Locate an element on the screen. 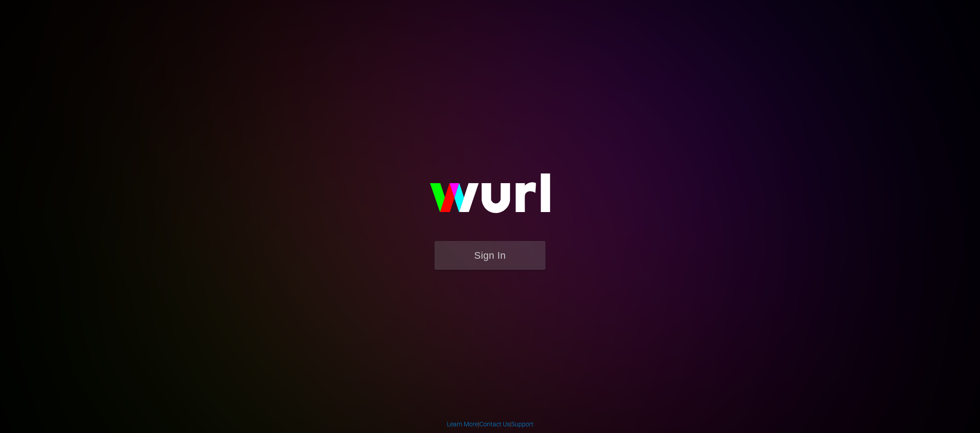 Image resolution: width=980 pixels, height=433 pixels. a: Learn More is located at coordinates (463, 424).